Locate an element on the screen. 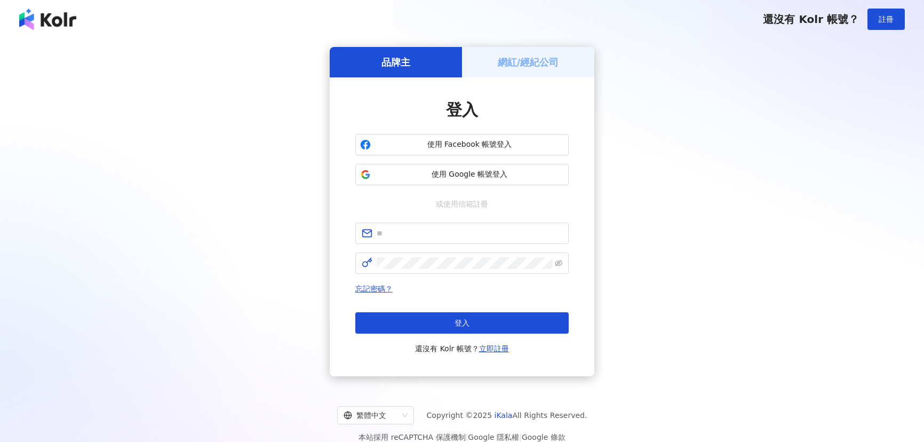 This screenshot has width=924, height=442. span: eye-invisible is located at coordinates (559, 263).